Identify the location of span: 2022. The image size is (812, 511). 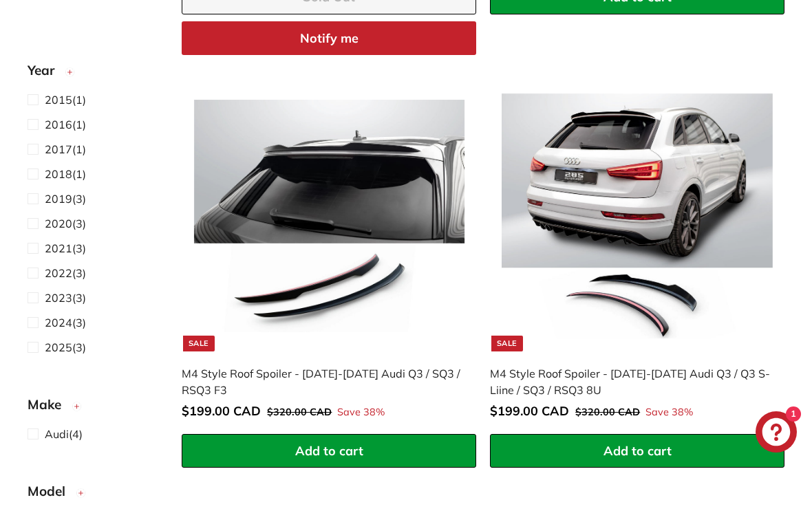
(58, 273).